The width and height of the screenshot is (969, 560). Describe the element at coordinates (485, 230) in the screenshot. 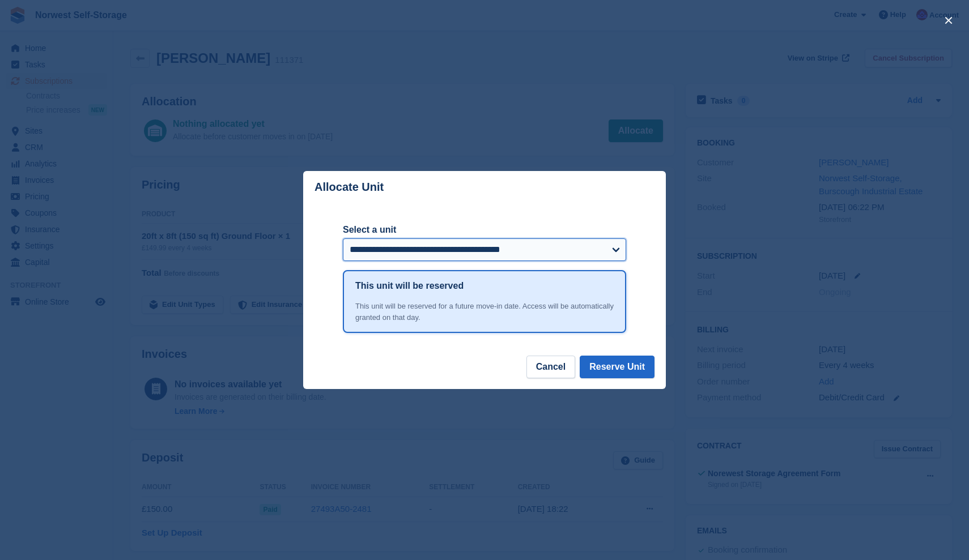

I see `label: Select a unit` at that location.